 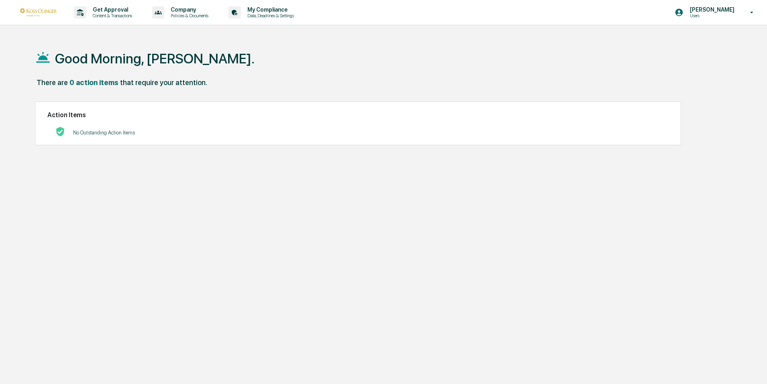 I want to click on div: that require your attention., so click(x=163, y=82).